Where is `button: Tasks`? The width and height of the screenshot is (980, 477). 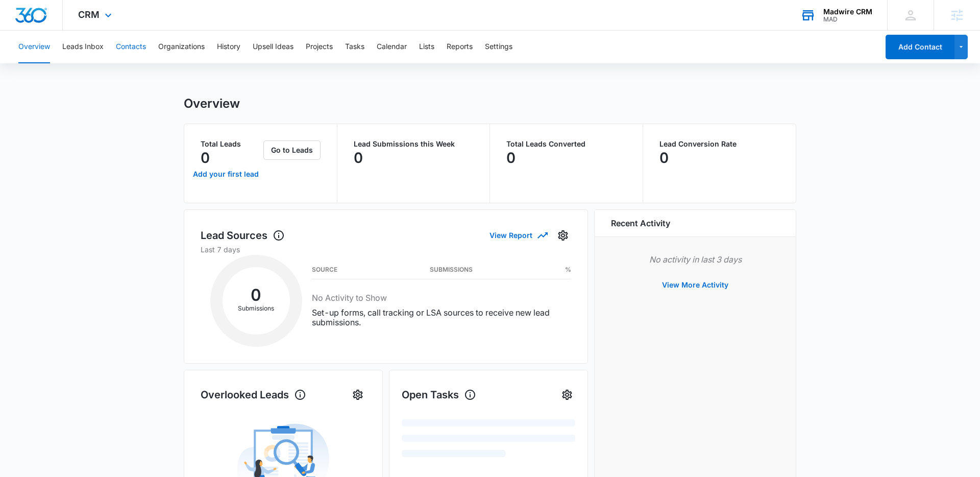 button: Tasks is located at coordinates (355, 47).